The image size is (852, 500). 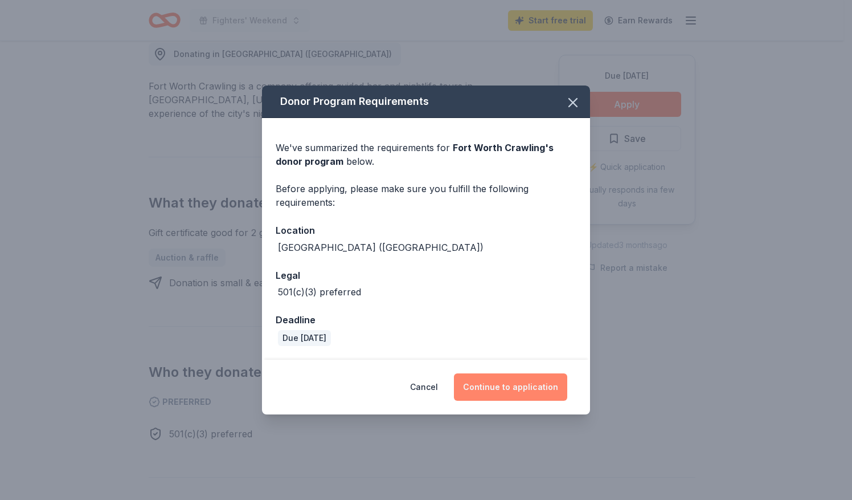 I want to click on div: We've summarized the requirements for below., so click(x=426, y=154).